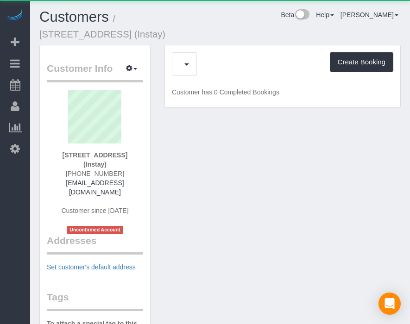 The width and height of the screenshot is (410, 324). Describe the element at coordinates (295, 15) in the screenshot. I see `a: Beta` at that location.